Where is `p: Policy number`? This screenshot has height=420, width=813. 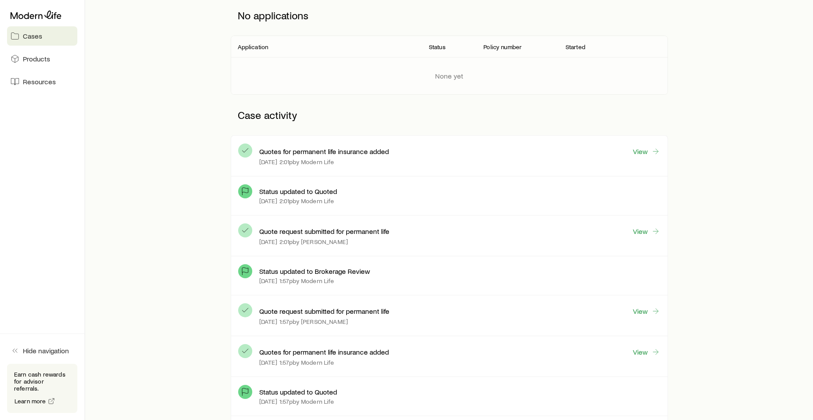 p: Policy number is located at coordinates (502, 47).